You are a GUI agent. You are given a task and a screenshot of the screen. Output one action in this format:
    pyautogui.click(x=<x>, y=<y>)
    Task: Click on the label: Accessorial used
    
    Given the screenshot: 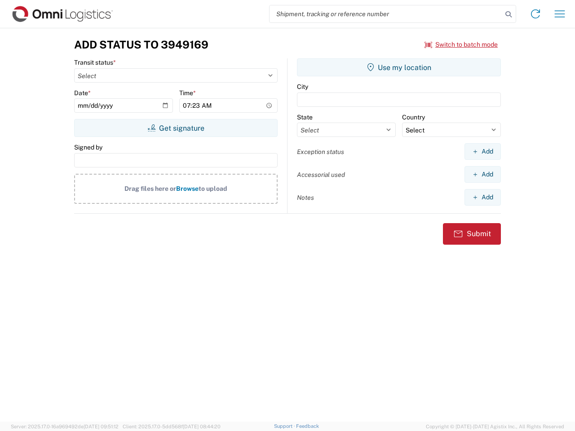 What is the action you would take?
    pyautogui.click(x=321, y=175)
    